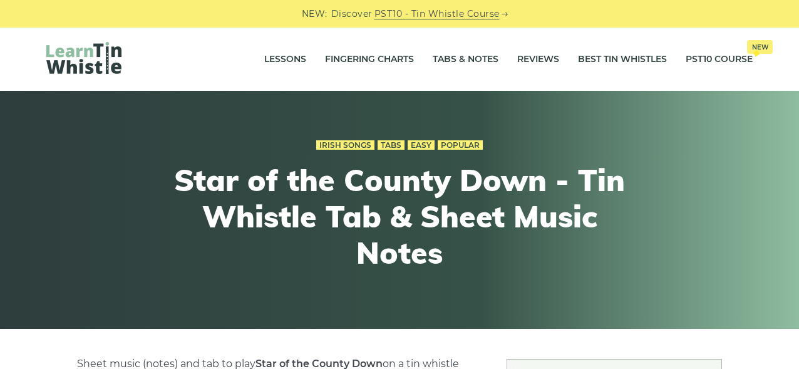 The width and height of the screenshot is (799, 369). I want to click on a: Best Tin Whistles, so click(622, 59).